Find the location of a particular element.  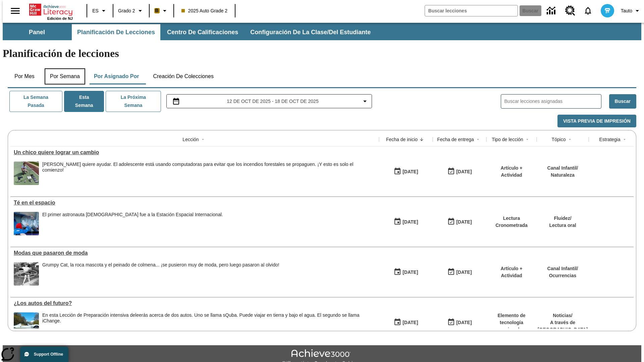

button: Boost El color de la clase es anaranjado claro. Cambiar el color de la clase. is located at coordinates (162, 11).